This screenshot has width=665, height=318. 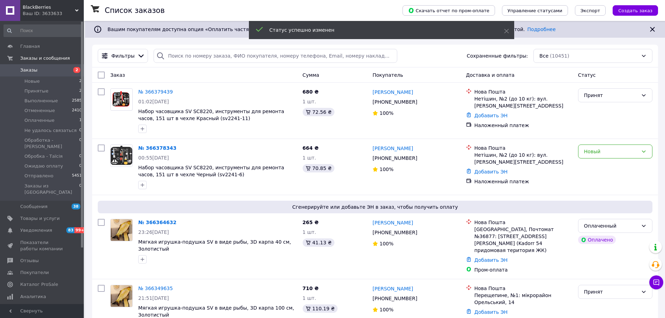 I want to click on span: 265 ₴, so click(x=310, y=222).